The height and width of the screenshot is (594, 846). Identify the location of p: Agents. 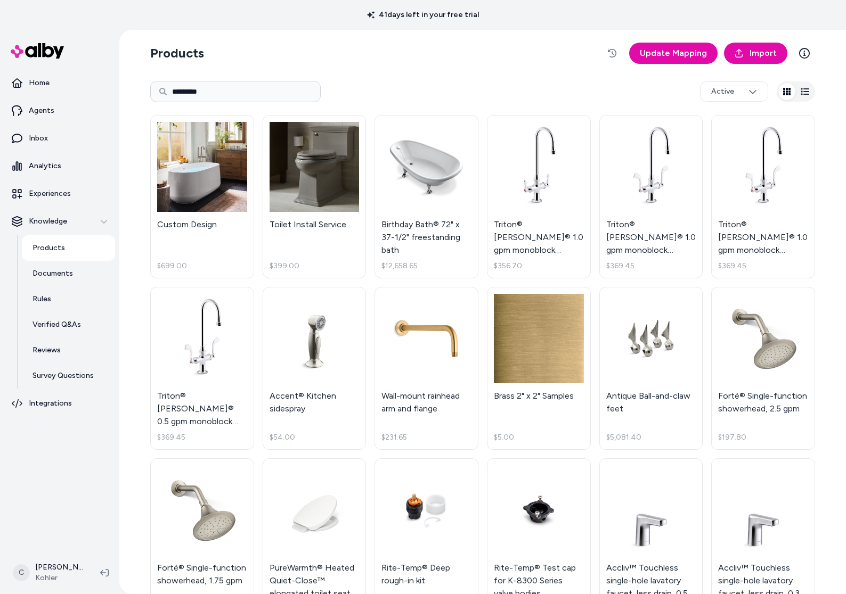
(42, 111).